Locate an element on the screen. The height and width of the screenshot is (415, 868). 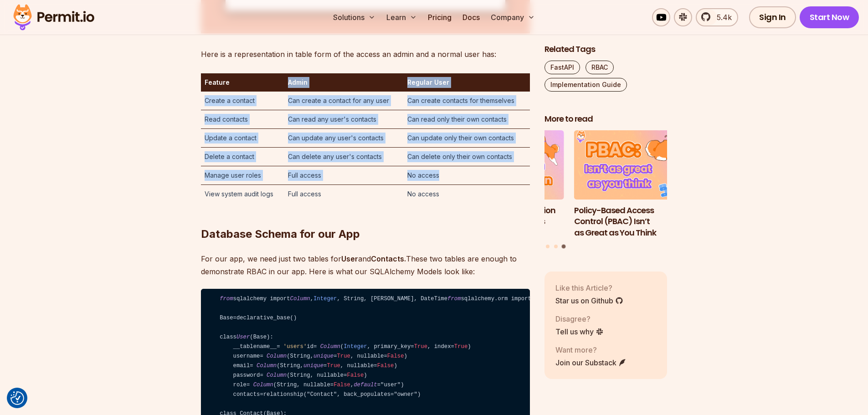
h2: Database Schema for our App is located at coordinates (365, 216).